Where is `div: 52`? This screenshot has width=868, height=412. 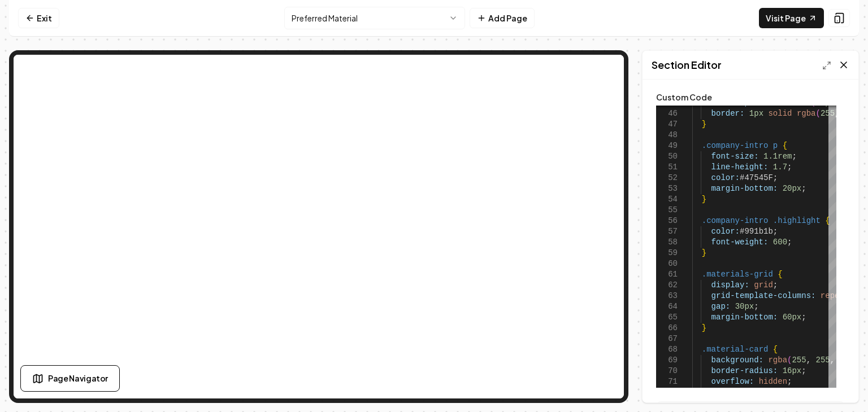
div: 52 is located at coordinates (666, 178).